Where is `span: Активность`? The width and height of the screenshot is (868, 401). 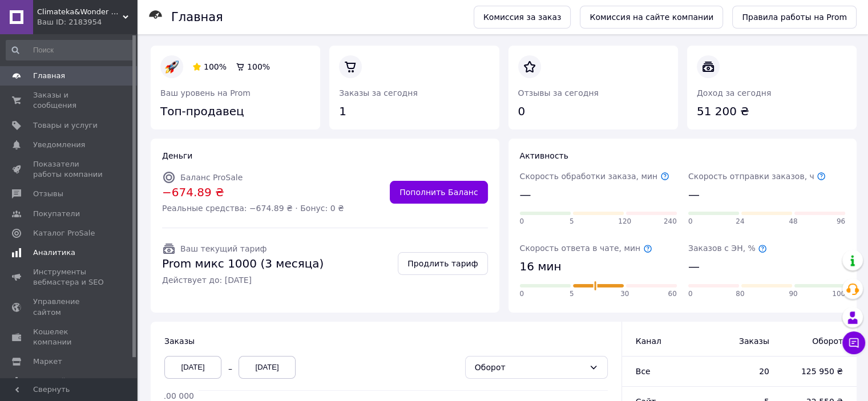 span: Активность is located at coordinates (544, 156).